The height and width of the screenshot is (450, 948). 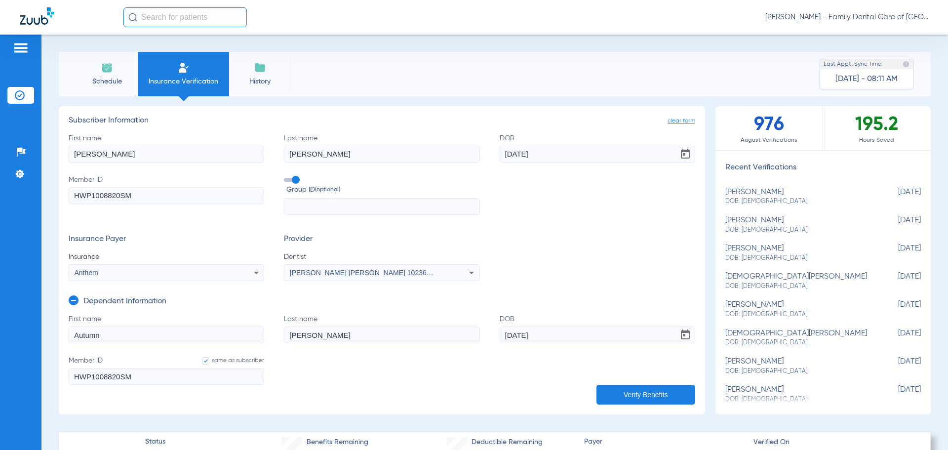 What do you see at coordinates (769, 140) in the screenshot?
I see `span: August Verifications` at bounding box center [769, 140].